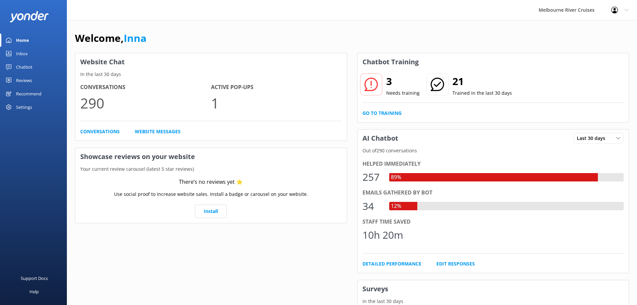 The height and width of the screenshot is (305, 637). What do you see at coordinates (276, 103) in the screenshot?
I see `p: 1` at bounding box center [276, 103].